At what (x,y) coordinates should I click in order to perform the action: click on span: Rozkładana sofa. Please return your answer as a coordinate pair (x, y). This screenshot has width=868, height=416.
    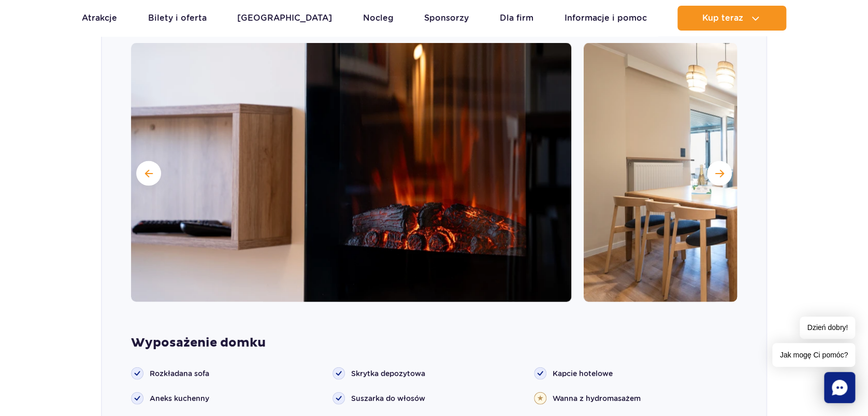
    Looking at the image, I should click on (179, 373).